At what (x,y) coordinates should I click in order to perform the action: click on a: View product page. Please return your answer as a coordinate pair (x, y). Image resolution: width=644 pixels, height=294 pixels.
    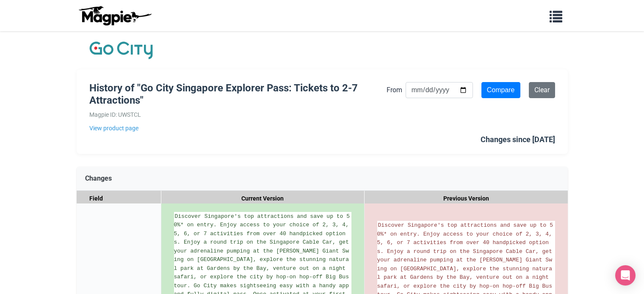
    Looking at the image, I should click on (238, 128).